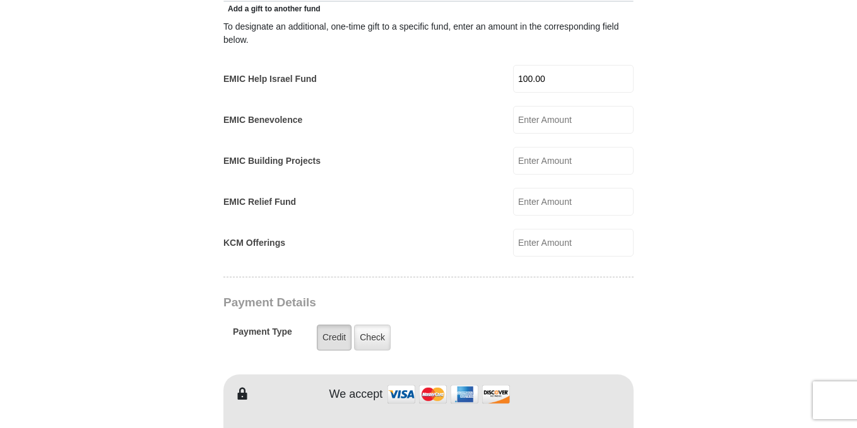  I want to click on label: EMIC Benevolence, so click(262, 120).